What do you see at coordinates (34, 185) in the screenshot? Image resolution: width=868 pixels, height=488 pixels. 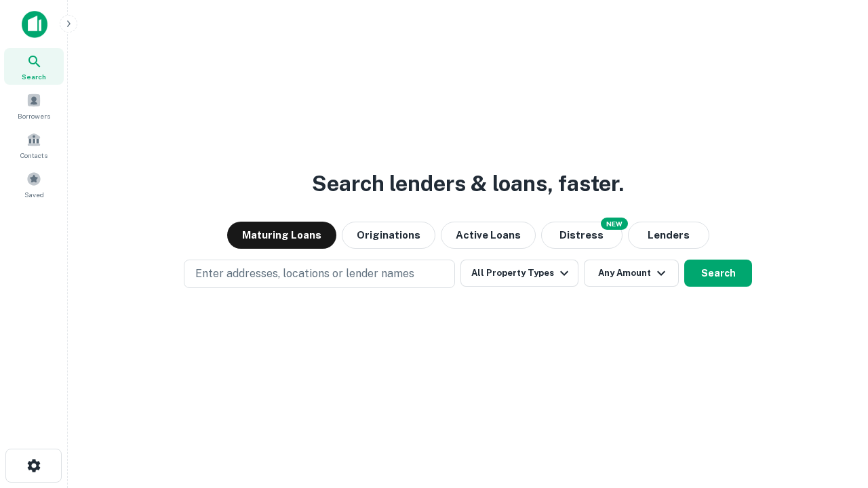 I see `a: Saved` at bounding box center [34, 185].